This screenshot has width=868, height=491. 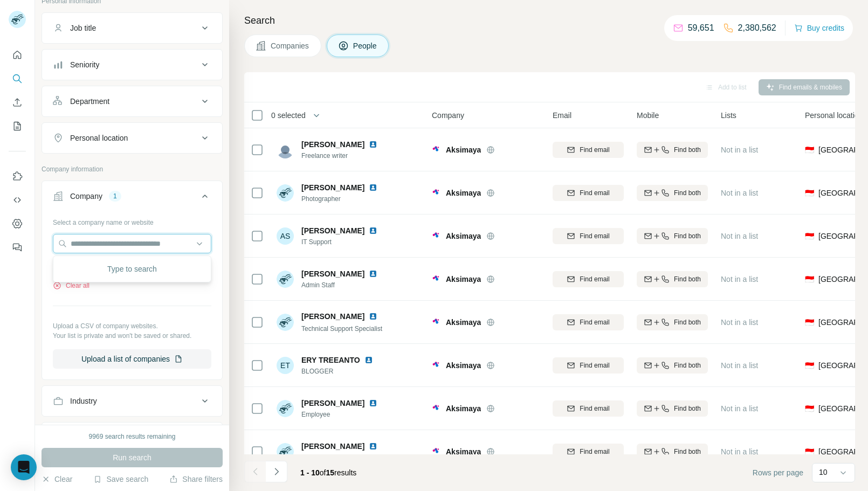 I want to click on span: Companies, so click(x=290, y=46).